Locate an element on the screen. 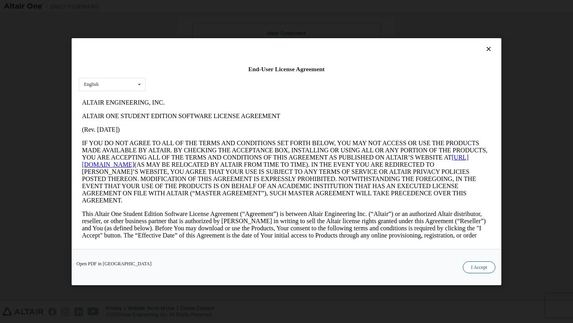 The width and height of the screenshot is (573, 323). div: End-User License Agreement is located at coordinates (287, 69).